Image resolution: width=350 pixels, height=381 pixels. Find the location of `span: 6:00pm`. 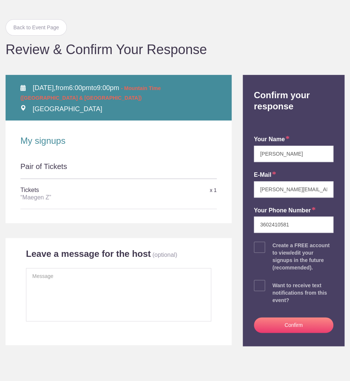

span: 6:00pm is located at coordinates (80, 88).